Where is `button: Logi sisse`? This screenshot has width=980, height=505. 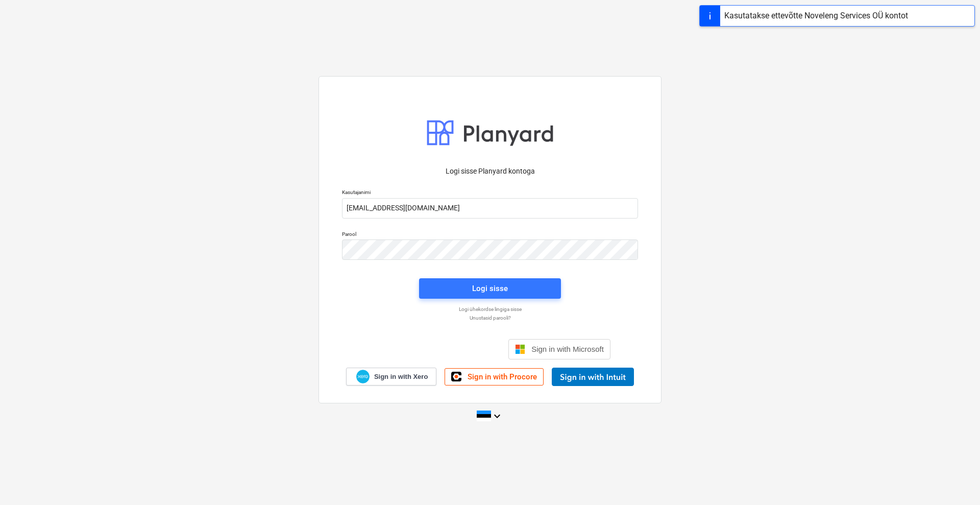
button: Logi sisse is located at coordinates (490, 288).